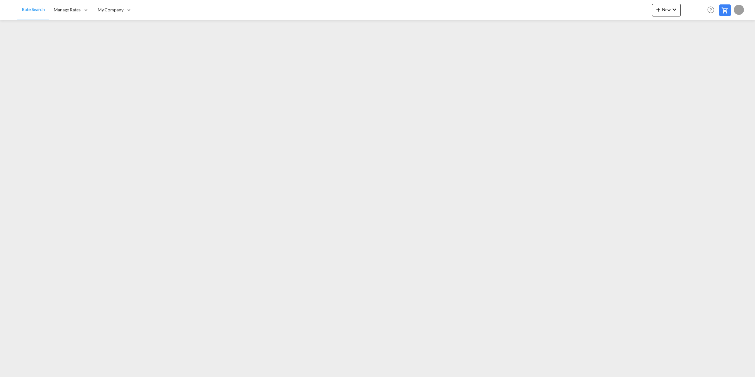 This screenshot has width=755, height=377. Describe the element at coordinates (667, 9) in the screenshot. I see `span: New` at that location.